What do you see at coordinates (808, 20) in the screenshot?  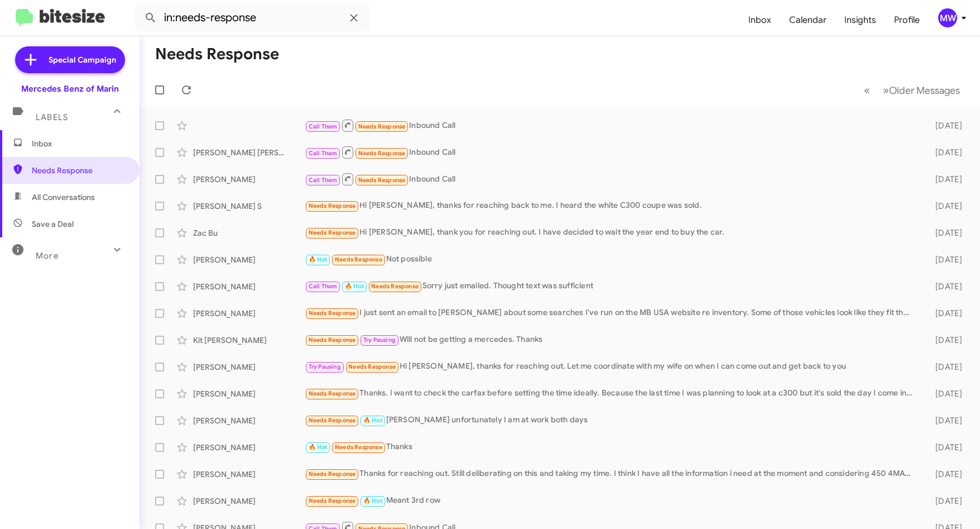 I see `a: Calendar` at bounding box center [808, 20].